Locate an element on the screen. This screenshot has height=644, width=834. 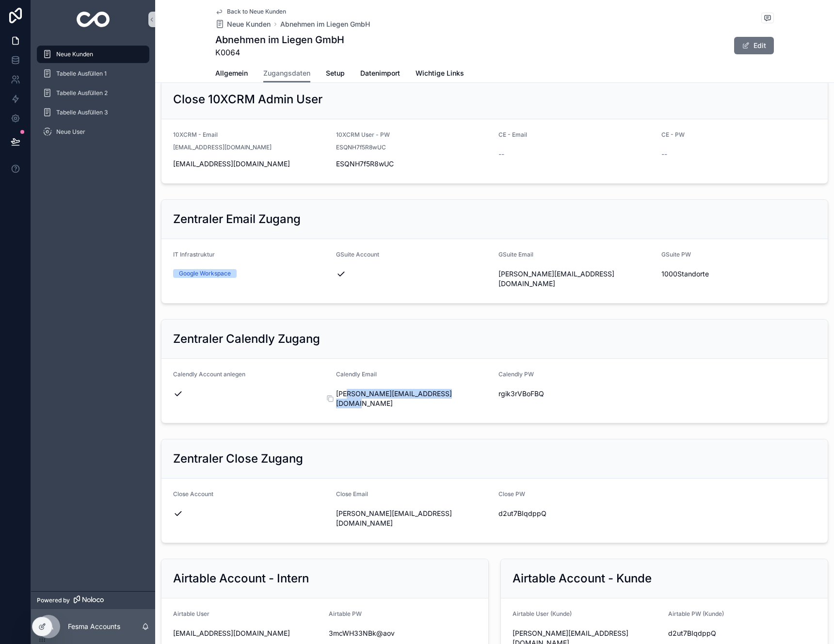
a: Powered by is located at coordinates (93, 599).